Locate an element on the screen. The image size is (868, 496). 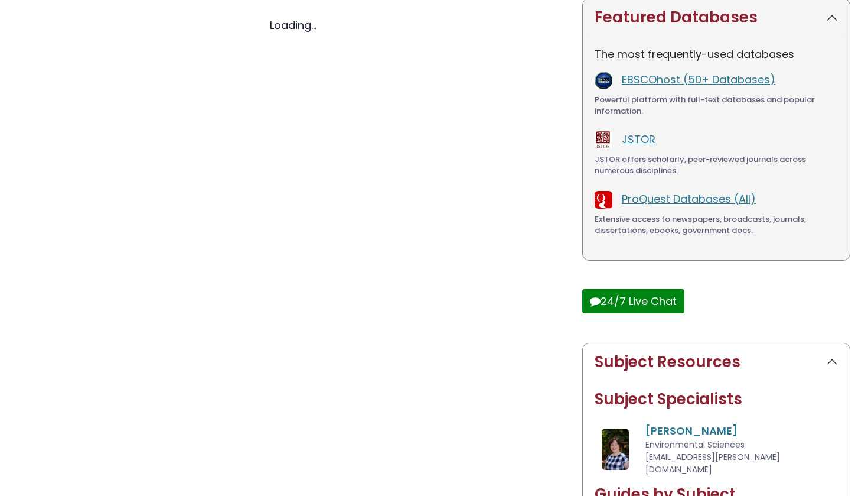
a: EBSCOhost (50+ Databases) is located at coordinates (699, 79).